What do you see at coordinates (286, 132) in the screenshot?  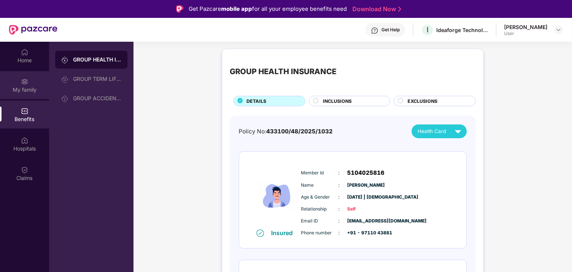 I see `div: Policy No:` at bounding box center [286, 132].